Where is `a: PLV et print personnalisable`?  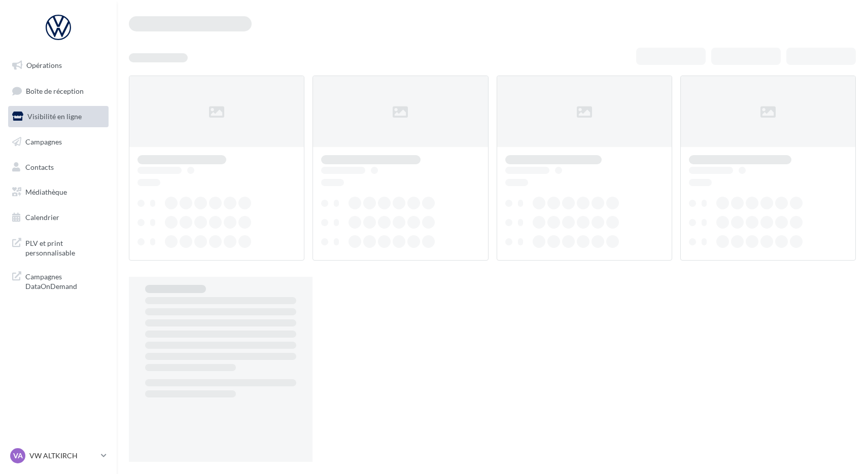 a: PLV et print personnalisable is located at coordinates (59, 247).